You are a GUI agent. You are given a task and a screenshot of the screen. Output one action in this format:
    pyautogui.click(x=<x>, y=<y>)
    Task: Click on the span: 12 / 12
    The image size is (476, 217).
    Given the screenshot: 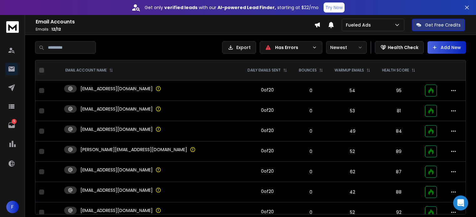 What is the action you would take?
    pyautogui.click(x=56, y=29)
    